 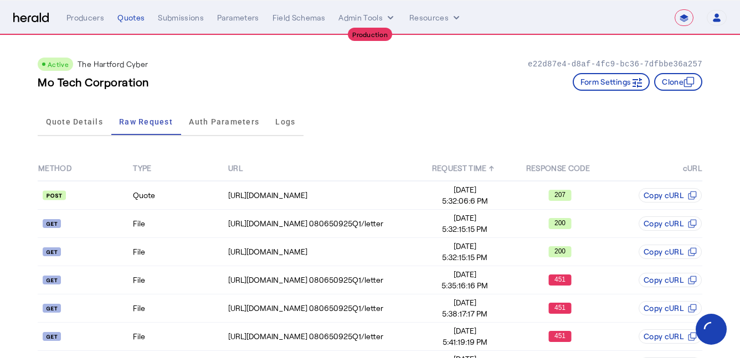 I want to click on span: 5:38:17:17 PM, so click(x=465, y=314).